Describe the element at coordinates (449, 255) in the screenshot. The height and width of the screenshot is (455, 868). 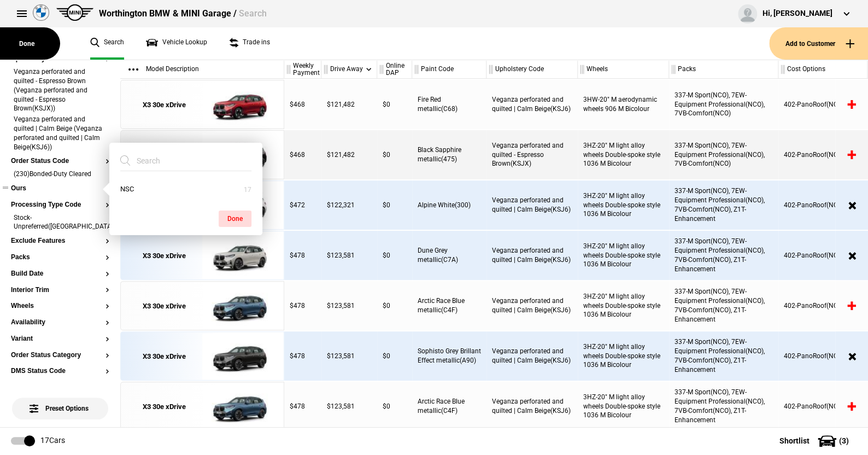
I see `div: Dune Grey metallic(C7A)` at that location.